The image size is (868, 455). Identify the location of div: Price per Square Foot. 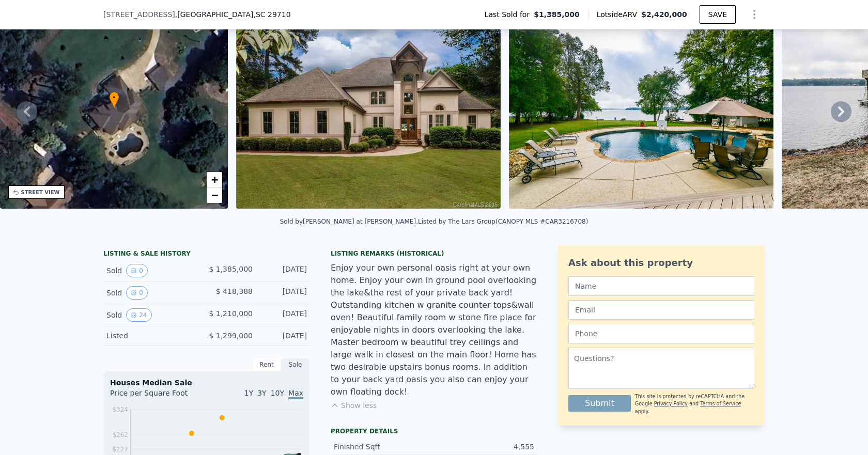
(158, 396).